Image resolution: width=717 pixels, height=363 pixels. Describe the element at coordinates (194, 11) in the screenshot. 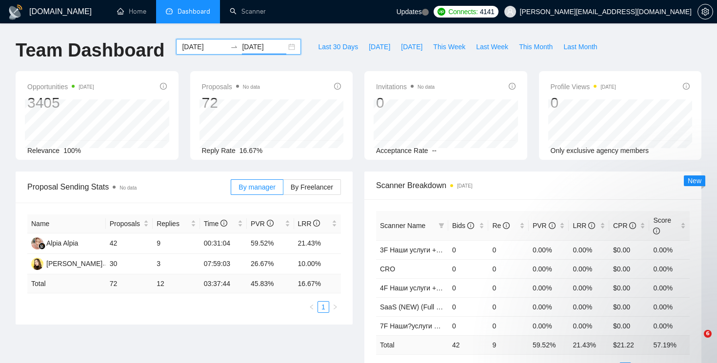

I see `span: Dashboard` at that location.